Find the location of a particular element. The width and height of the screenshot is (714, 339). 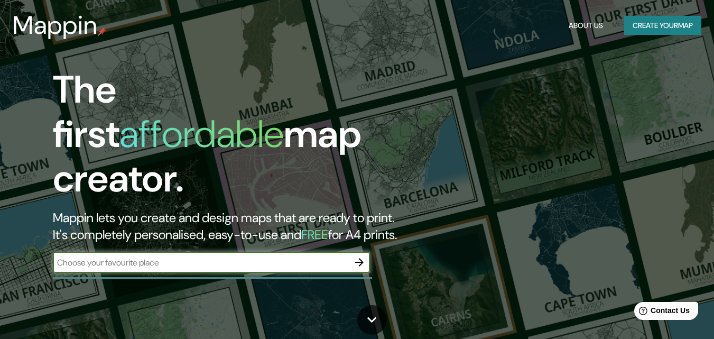

img: mappin-pin is located at coordinates (102, 32).